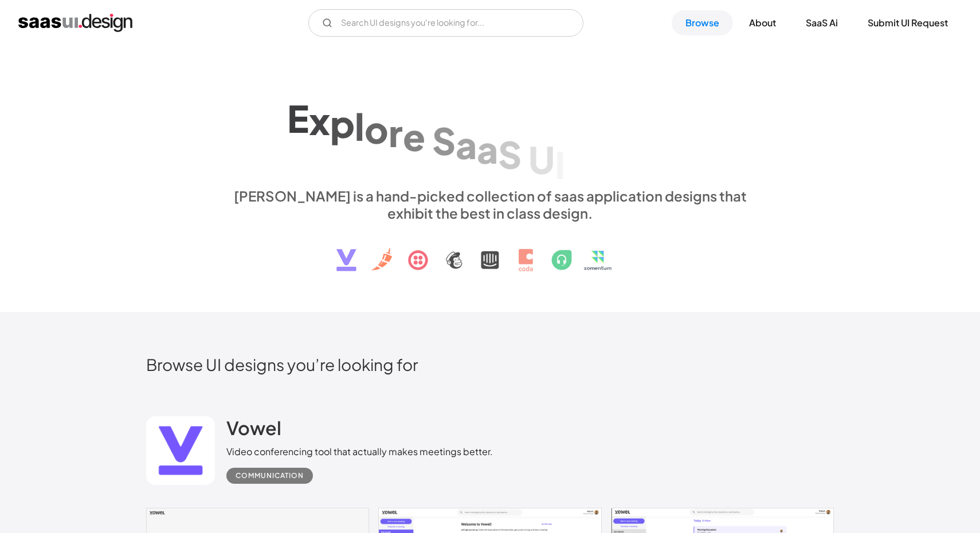 The height and width of the screenshot is (533, 980). I want to click on h2: Browse UI designs you’re looking for, so click(490, 364).